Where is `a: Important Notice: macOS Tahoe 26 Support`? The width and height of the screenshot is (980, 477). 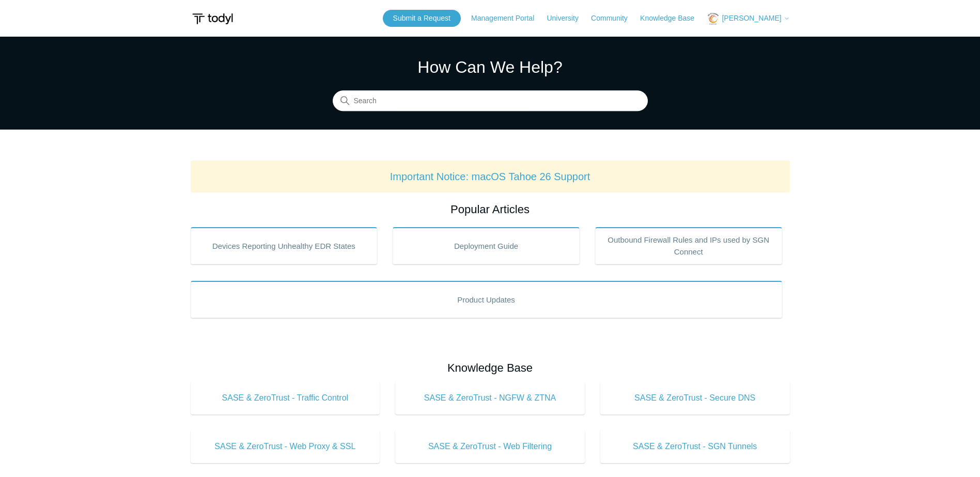
a: Important Notice: macOS Tahoe 26 Support is located at coordinates (490, 176).